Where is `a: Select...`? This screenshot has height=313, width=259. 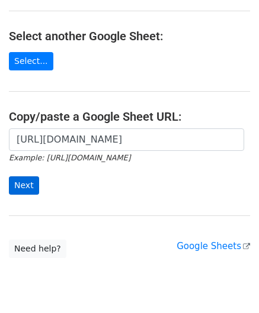 a: Select... is located at coordinates (31, 61).